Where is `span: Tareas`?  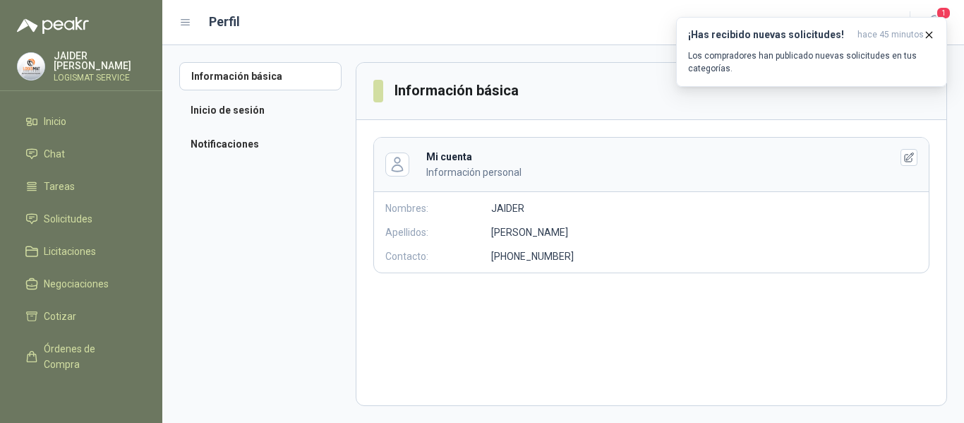
span: Tareas is located at coordinates (59, 186).